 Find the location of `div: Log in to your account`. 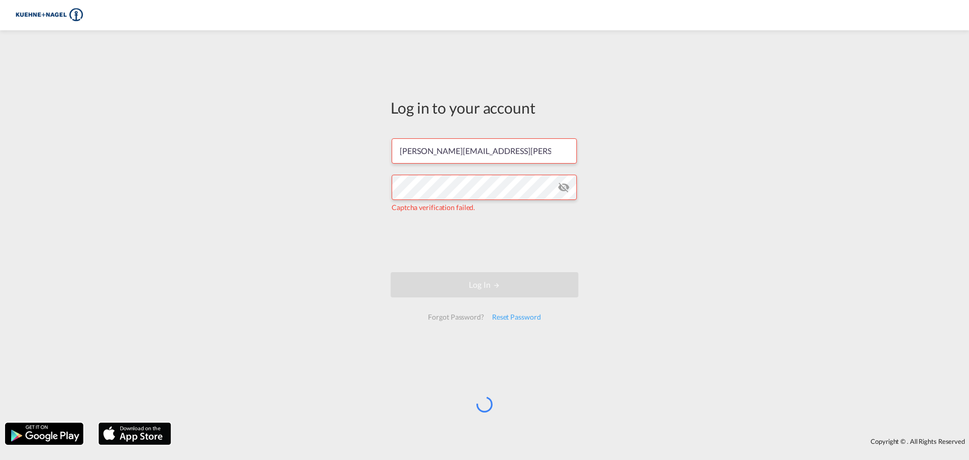

div: Log in to your account is located at coordinates (484, 107).